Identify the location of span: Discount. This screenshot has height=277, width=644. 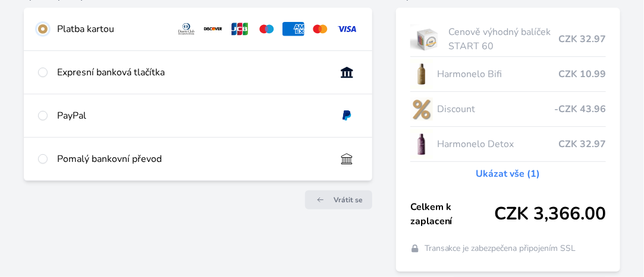
(496, 110).